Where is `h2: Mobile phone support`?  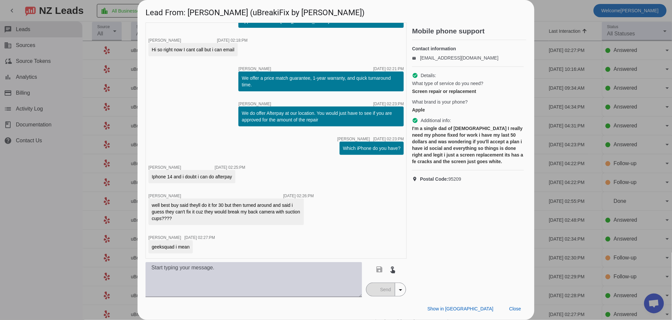 h2: Mobile phone support is located at coordinates (469, 31).